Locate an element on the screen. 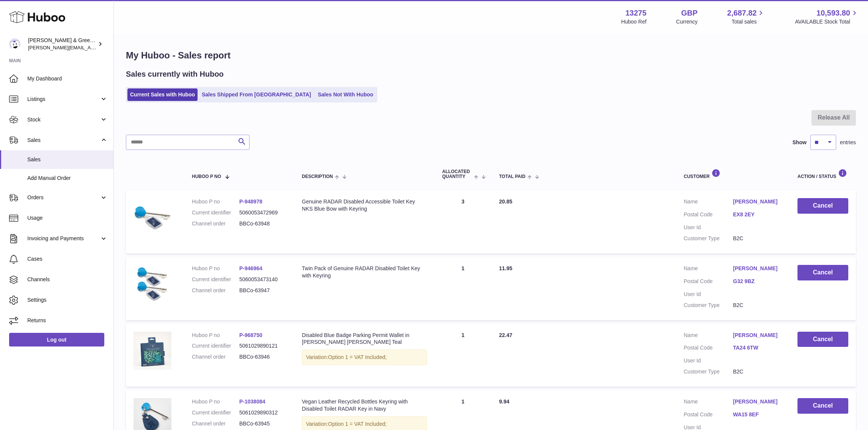 The width and height of the screenshot is (868, 430). span: Orders is located at coordinates (63, 197).